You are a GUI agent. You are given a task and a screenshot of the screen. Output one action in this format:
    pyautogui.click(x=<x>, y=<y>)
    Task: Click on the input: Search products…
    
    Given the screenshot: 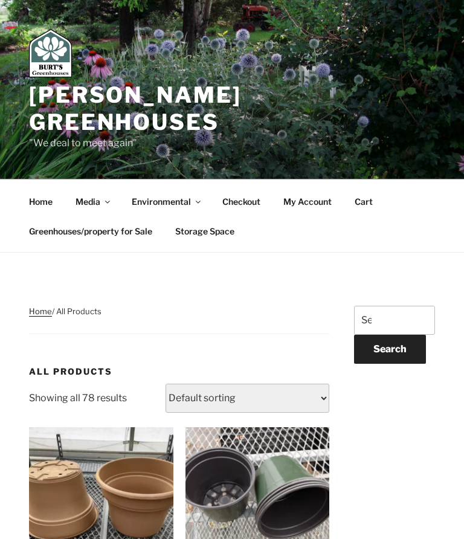 What is the action you would take?
    pyautogui.click(x=395, y=320)
    